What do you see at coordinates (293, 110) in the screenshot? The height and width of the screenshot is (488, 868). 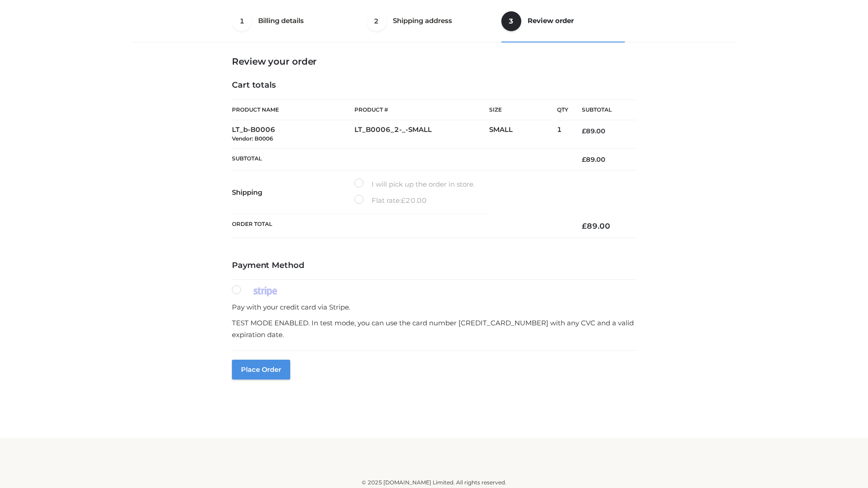 I see `th: Product Name` at bounding box center [293, 110].